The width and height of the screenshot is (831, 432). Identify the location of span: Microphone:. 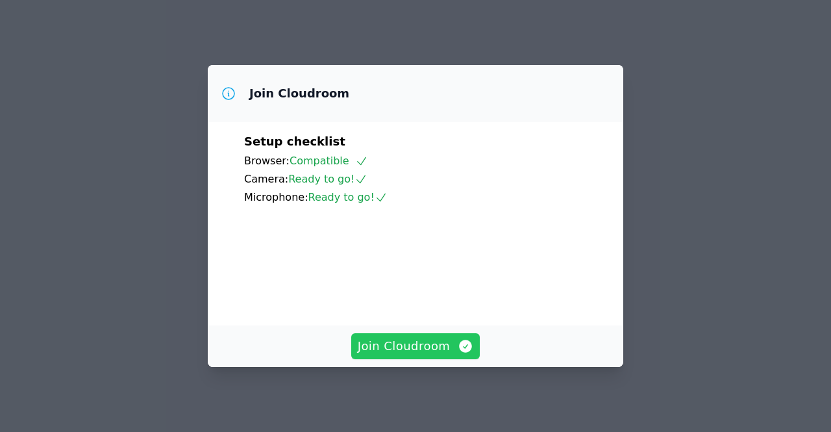
(276, 197).